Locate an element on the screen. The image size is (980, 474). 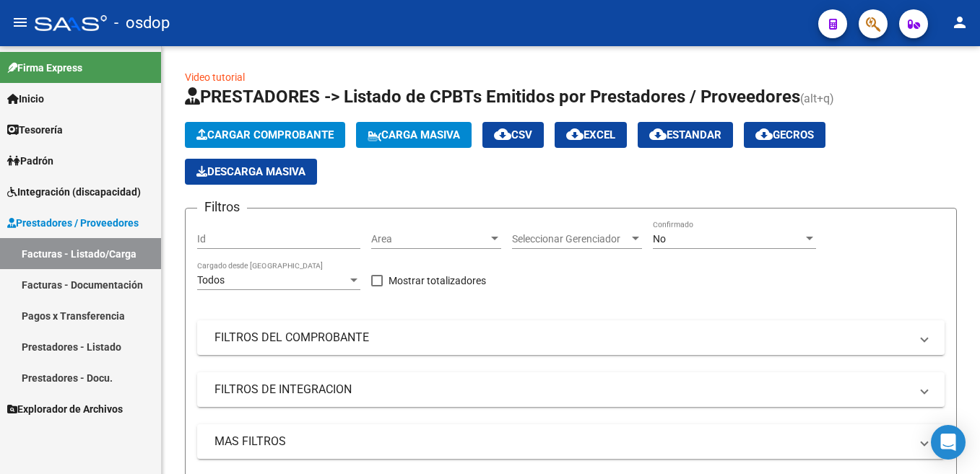
span: Seleccionar Gerenciador is located at coordinates (570, 239).